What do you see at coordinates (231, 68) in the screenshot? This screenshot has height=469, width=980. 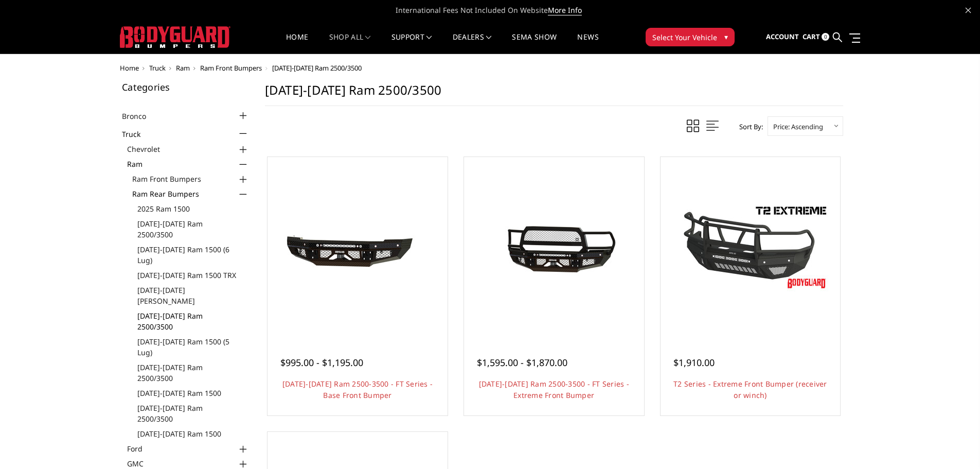 I see `span: Ram Front Bumpers` at bounding box center [231, 68].